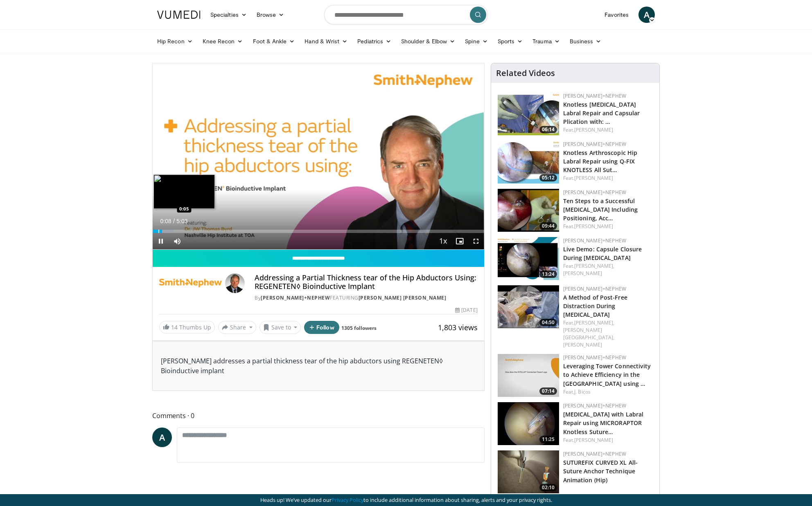 Image resolution: width=812 pixels, height=506 pixels. What do you see at coordinates (546, 41) in the screenshot?
I see `a: Trauma` at bounding box center [546, 41].